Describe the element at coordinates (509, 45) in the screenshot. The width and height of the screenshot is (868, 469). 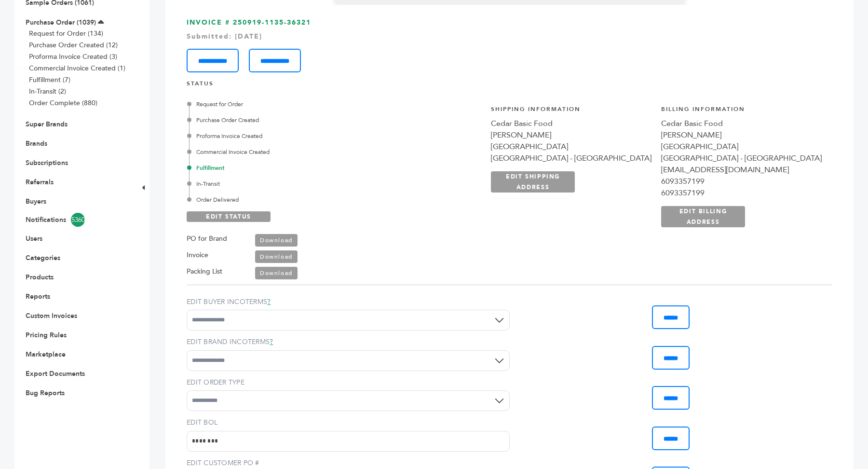
I see `h3: INVOICE # 250919-1135-36321` at that location.